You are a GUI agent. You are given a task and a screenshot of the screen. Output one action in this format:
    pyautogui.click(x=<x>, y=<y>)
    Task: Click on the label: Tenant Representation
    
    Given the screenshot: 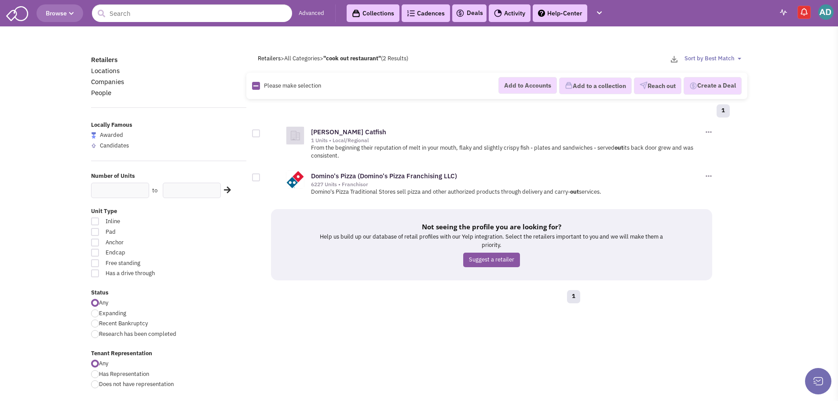 What is the action you would take?
    pyautogui.click(x=169, y=353)
    